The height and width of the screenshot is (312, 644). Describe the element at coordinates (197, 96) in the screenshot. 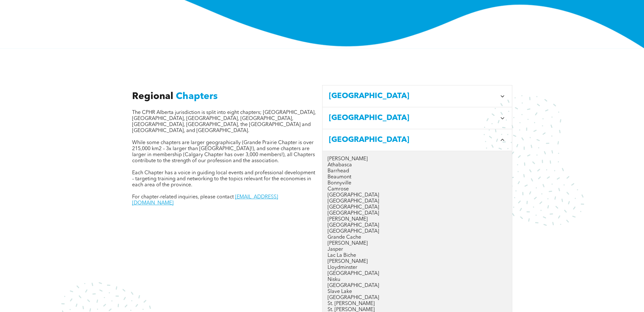

I see `span: Chapters` at that location.